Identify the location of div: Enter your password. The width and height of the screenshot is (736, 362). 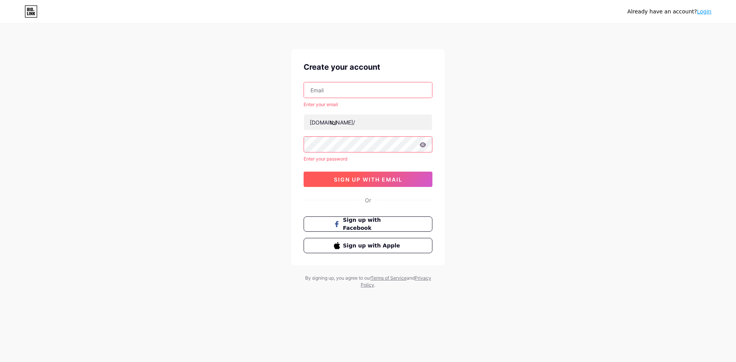
(368, 159).